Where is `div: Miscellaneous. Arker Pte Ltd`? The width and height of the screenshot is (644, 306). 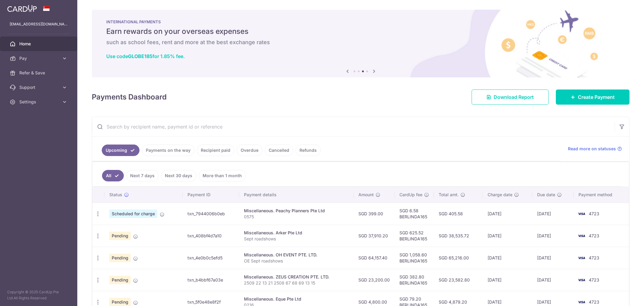 div: Miscellaneous. Arker Pte Ltd is located at coordinates (296, 233).